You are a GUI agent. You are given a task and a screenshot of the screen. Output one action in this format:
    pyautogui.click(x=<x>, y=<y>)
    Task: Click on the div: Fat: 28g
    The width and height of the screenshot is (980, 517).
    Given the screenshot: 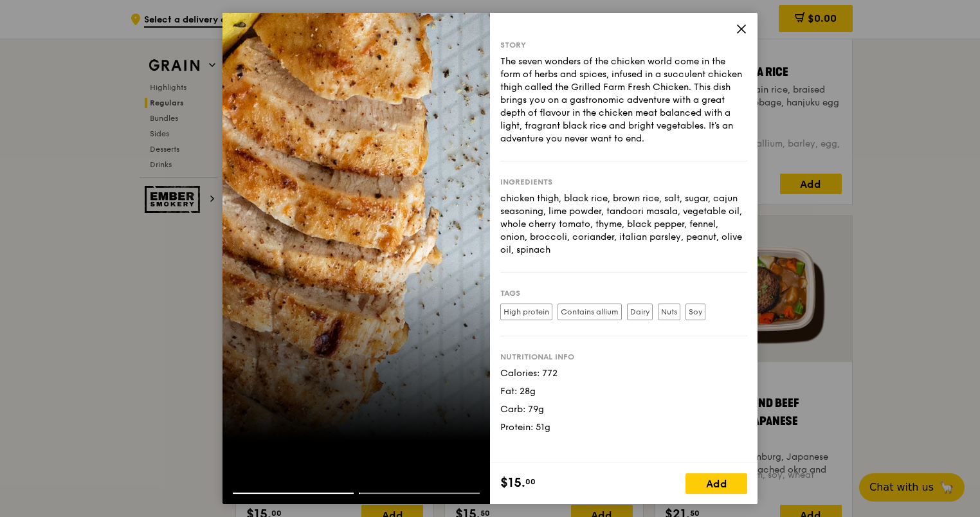 What is the action you would take?
    pyautogui.click(x=624, y=391)
    